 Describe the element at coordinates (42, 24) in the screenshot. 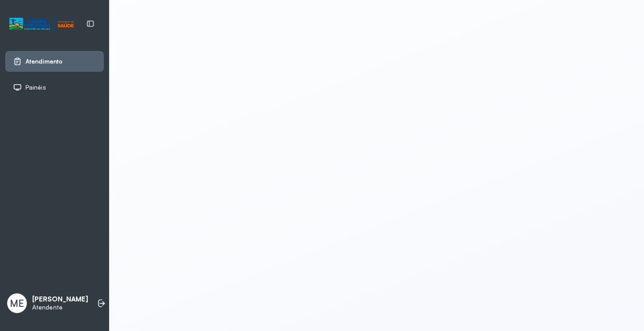

I see `img: Logotipo do estabelecimento` at that location.